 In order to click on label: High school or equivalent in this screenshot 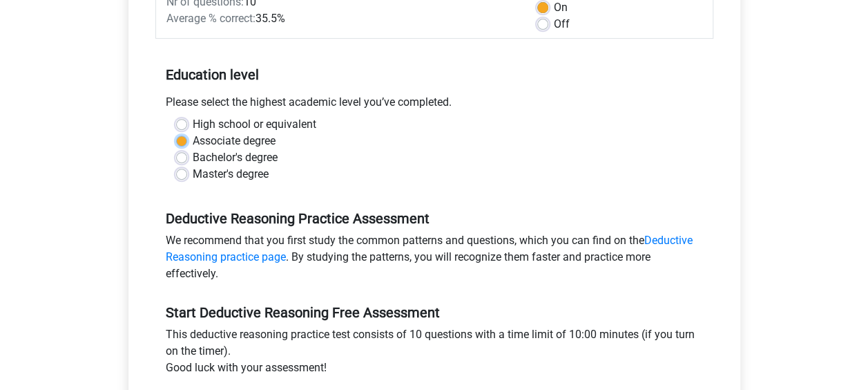, I will do `click(254, 124)`.